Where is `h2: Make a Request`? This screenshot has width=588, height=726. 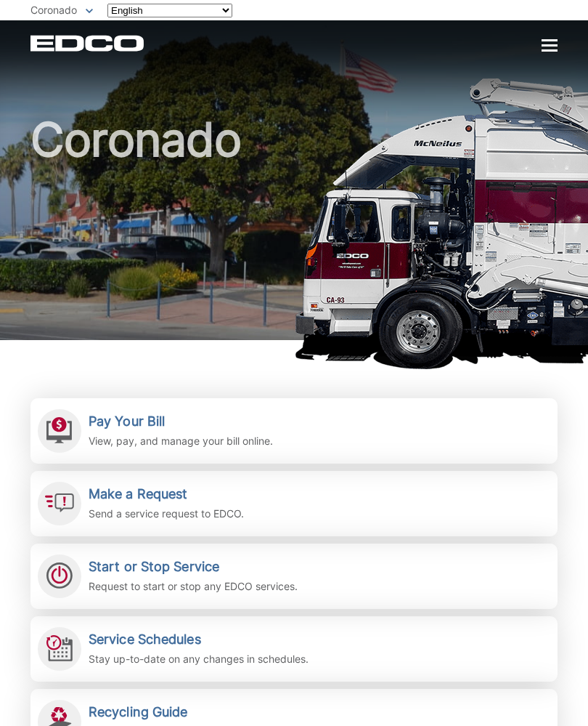 h2: Make a Request is located at coordinates (166, 494).